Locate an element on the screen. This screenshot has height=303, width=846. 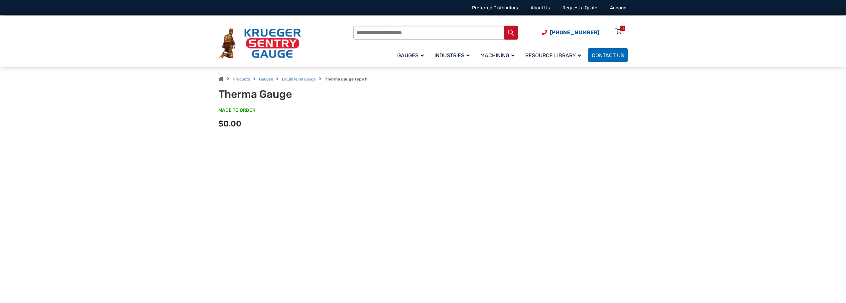
a: Account is located at coordinates (619, 8).